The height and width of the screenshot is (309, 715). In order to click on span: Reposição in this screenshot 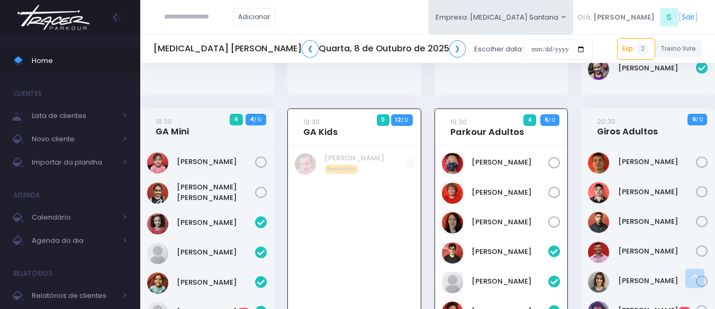, I will do `click(341, 169)`.